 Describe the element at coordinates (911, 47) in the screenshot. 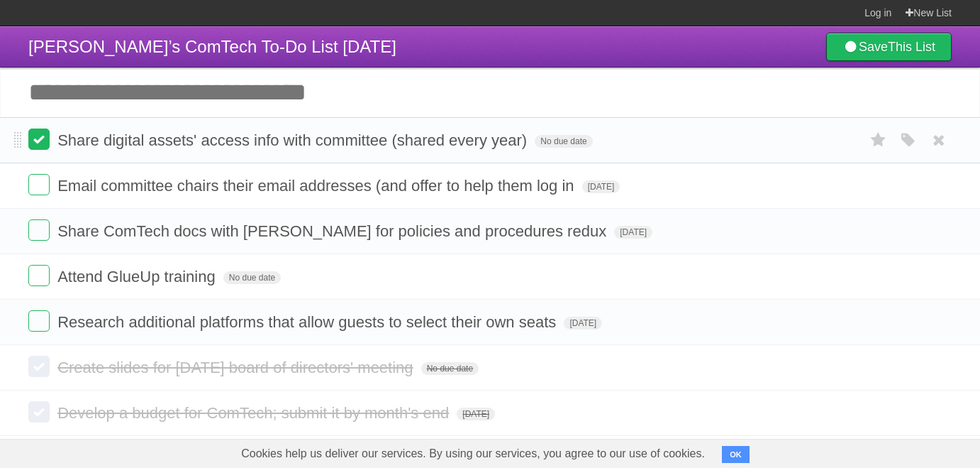

I see `b: This List` at that location.